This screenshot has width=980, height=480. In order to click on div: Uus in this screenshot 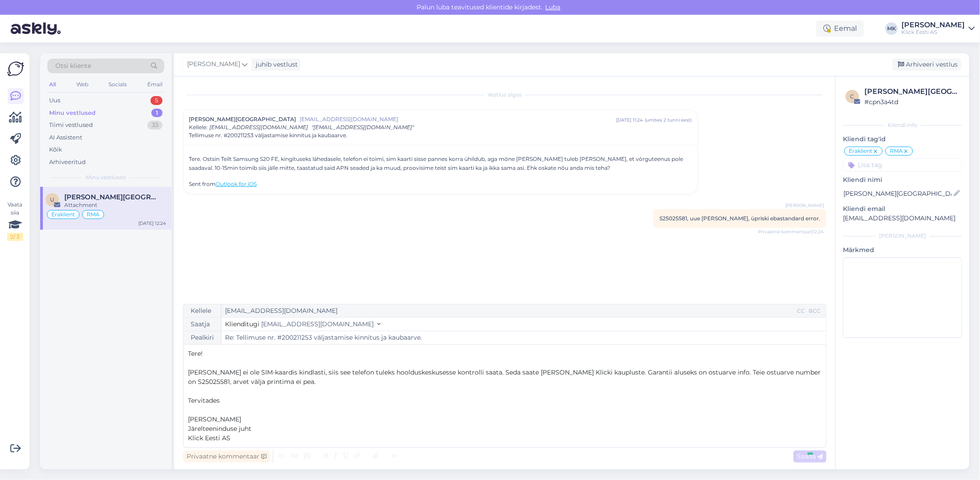, I will do `click(54, 101)`.